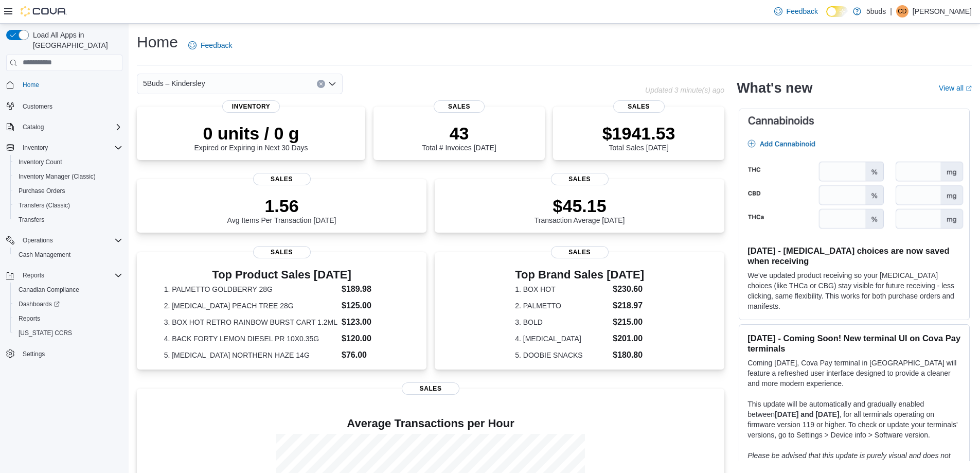 This screenshot has height=473, width=980. What do you see at coordinates (65, 353) in the screenshot?
I see `button: Settings` at bounding box center [65, 353].